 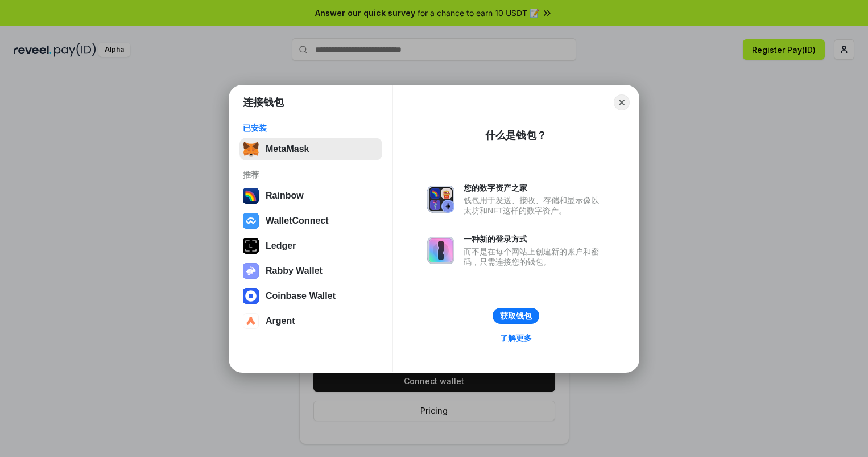 What do you see at coordinates (516, 338) in the screenshot?
I see `div: 了解更多` at bounding box center [516, 338].